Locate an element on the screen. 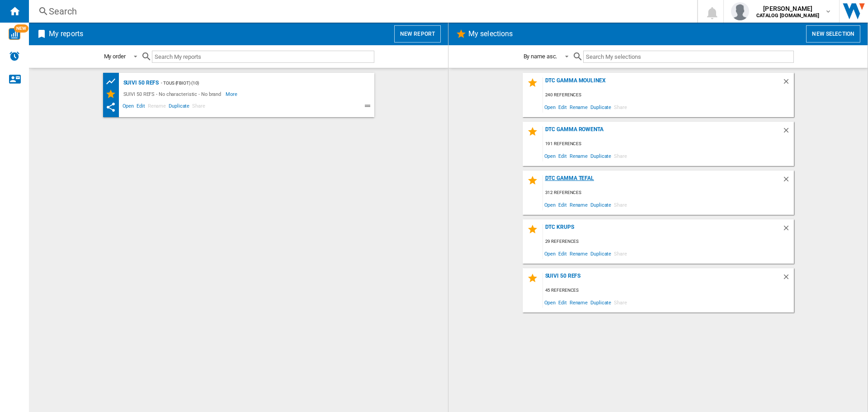 The height and width of the screenshot is (412, 868). h2: My selections is located at coordinates (490, 34).